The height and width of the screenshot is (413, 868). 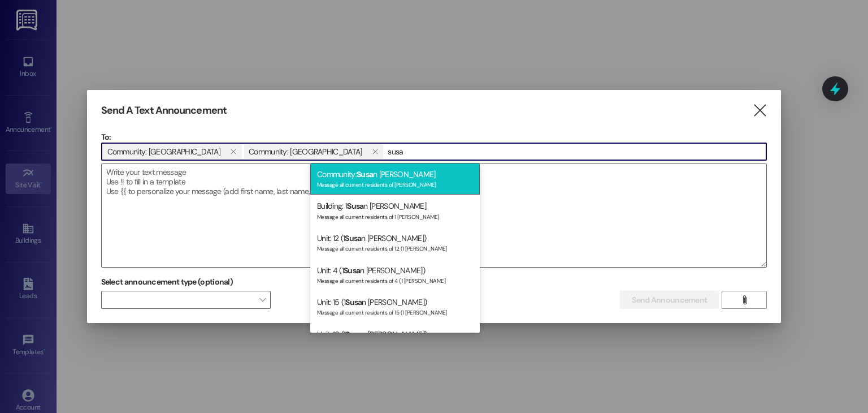 I want to click on span: Community: Terrace Gardens, so click(x=305, y=152).